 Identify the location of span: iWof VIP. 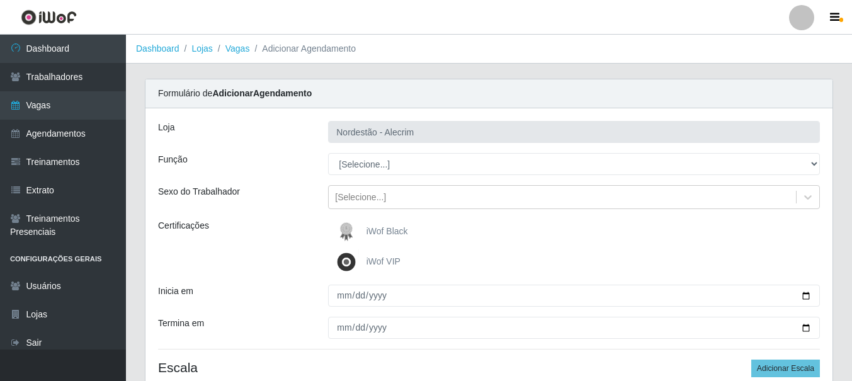
(384, 261).